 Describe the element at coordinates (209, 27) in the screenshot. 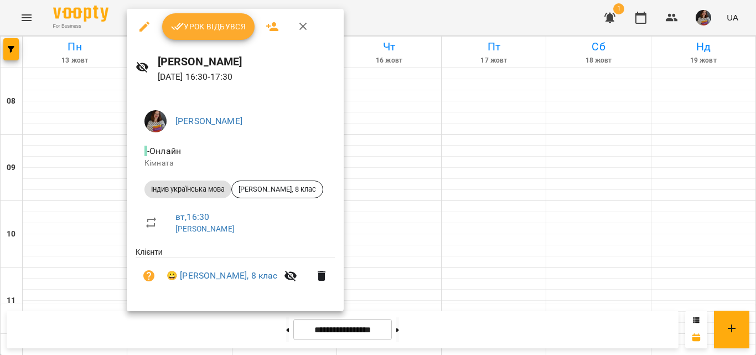

I see `span: Урок відбувся` at that location.